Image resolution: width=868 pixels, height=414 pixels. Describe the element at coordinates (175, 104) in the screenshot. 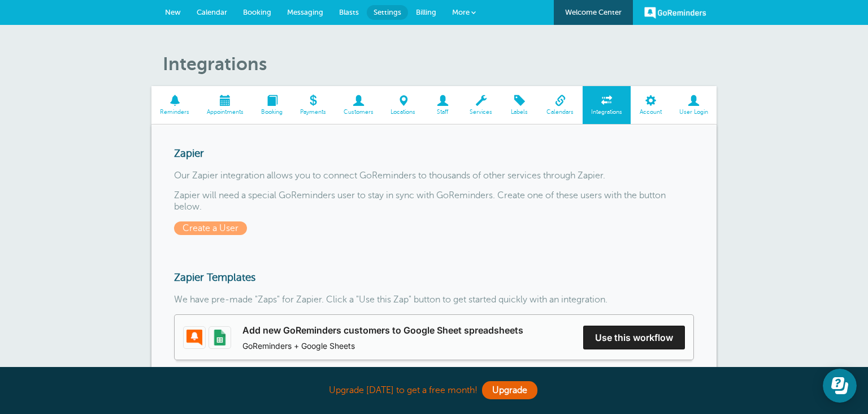

I see `a: Reminders` at that location.